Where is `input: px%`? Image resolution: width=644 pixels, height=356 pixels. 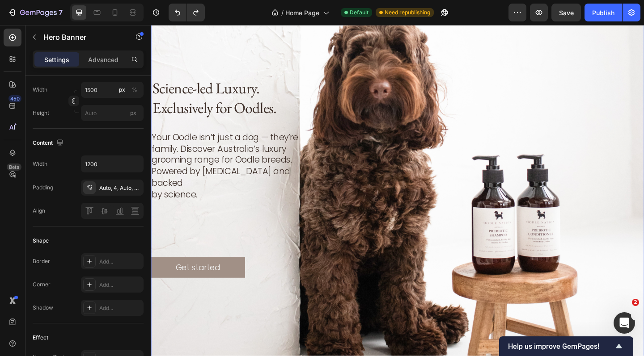 input: px% is located at coordinates (112, 90).